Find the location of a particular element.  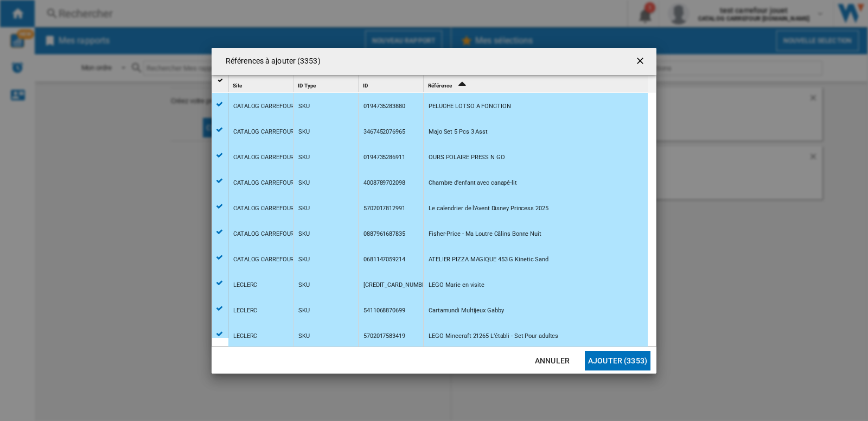

button: Annuler is located at coordinates (552, 360).